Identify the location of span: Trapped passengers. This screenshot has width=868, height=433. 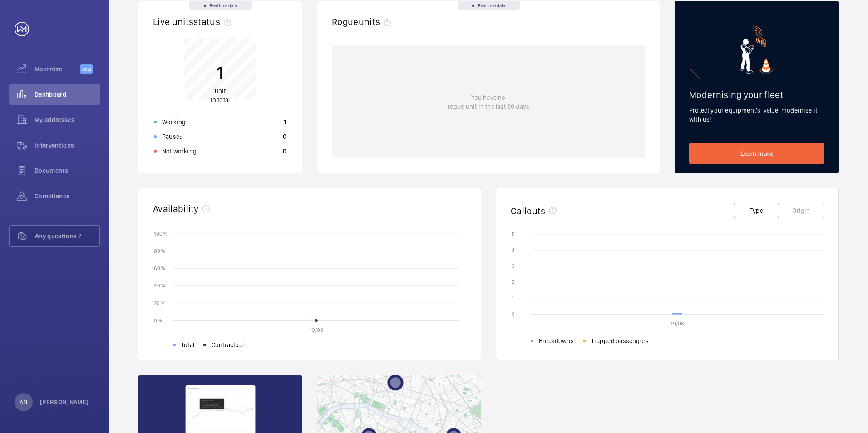
(620, 341).